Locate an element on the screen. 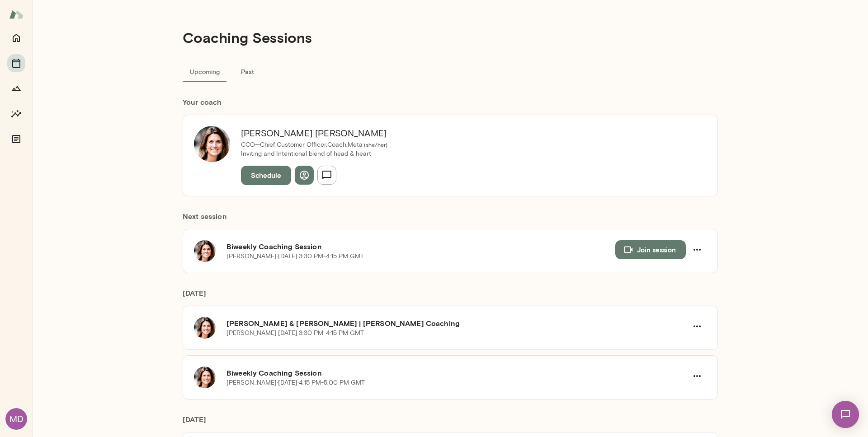 This screenshot has height=437, width=868. button: Documents is located at coordinates (17, 139).